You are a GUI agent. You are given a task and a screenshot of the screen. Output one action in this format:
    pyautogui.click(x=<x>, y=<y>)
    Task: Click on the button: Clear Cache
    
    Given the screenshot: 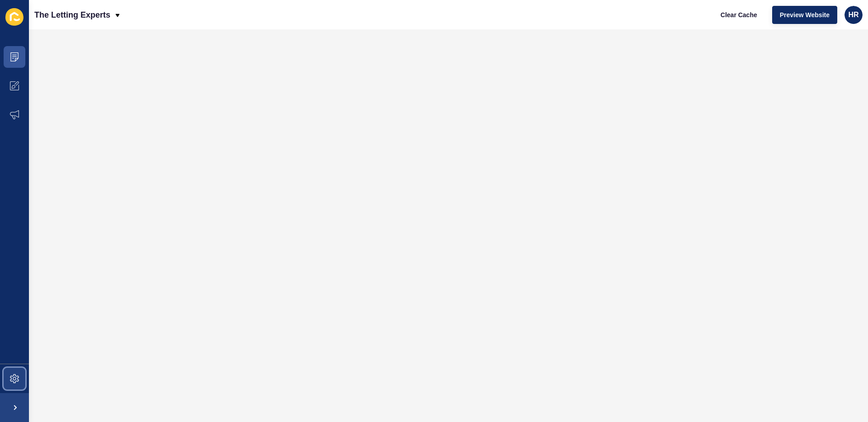 What is the action you would take?
    pyautogui.click(x=739, y=15)
    